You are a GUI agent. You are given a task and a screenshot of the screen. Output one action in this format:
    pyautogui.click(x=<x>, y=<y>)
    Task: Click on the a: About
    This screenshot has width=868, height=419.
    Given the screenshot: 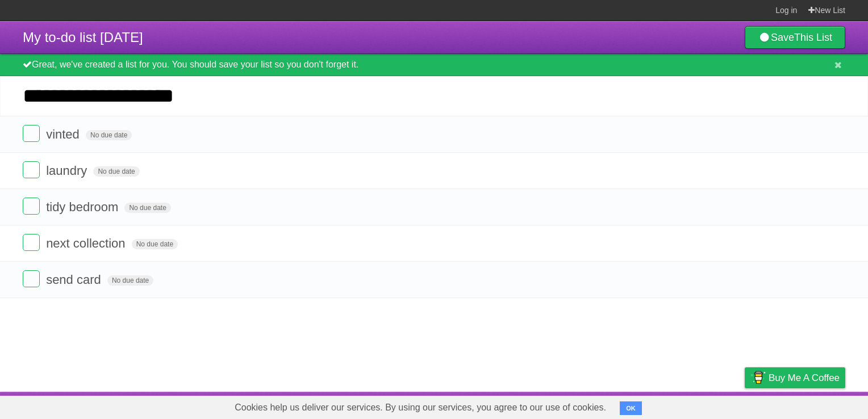 What is the action you would take?
    pyautogui.click(x=606, y=406)
    